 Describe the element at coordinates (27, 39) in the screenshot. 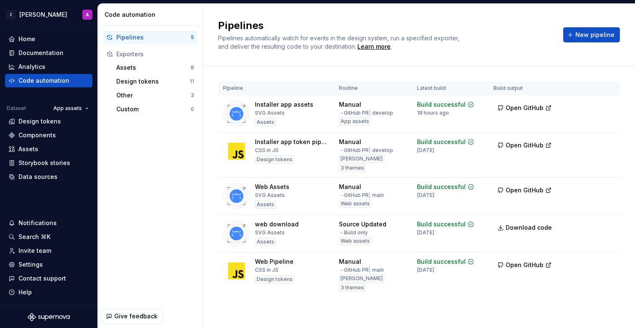

I see `div: Home` at that location.